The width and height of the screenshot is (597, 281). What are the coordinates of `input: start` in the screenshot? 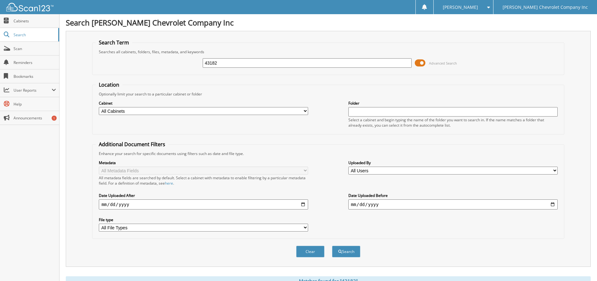 It's located at (203, 204).